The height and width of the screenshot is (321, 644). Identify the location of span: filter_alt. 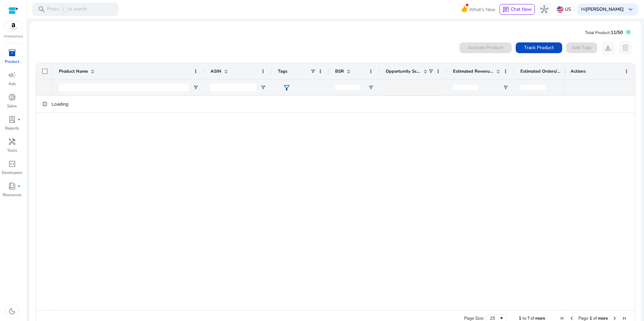
(287, 88).